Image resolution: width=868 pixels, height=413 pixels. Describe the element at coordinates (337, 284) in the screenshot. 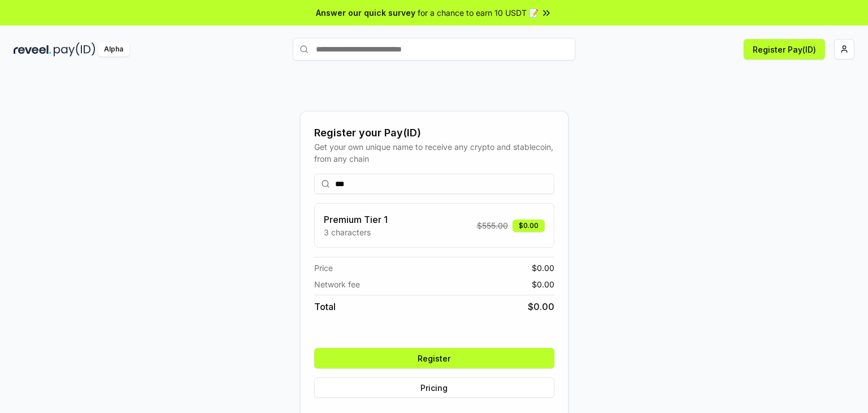

I see `span: Network fee` at that location.